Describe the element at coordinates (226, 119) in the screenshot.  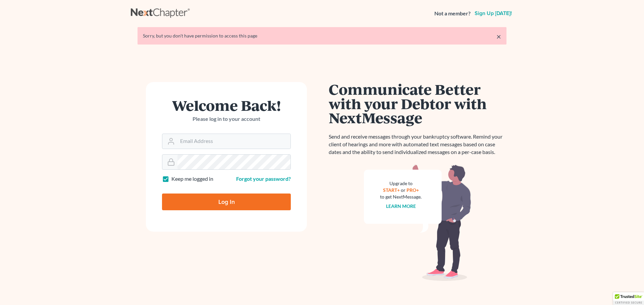
I see `p: Please log in to your account` at that location.